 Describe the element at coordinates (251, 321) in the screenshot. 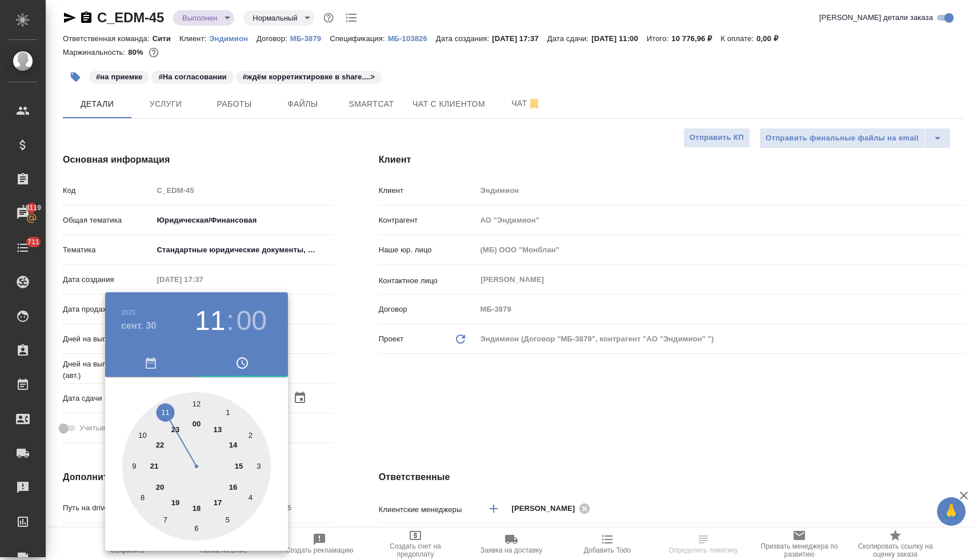

I see `h3: 00` at that location.